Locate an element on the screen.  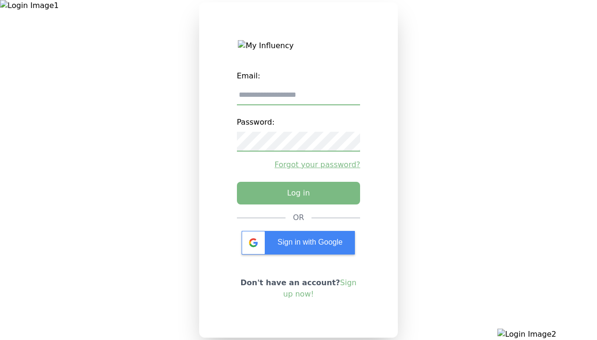
button: Log in is located at coordinates (299, 193).